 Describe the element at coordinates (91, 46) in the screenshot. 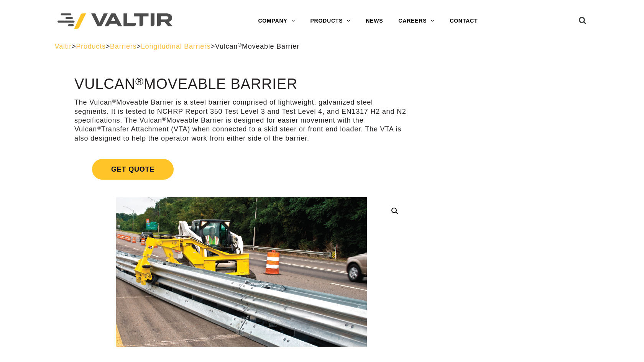

I see `span: Products` at that location.